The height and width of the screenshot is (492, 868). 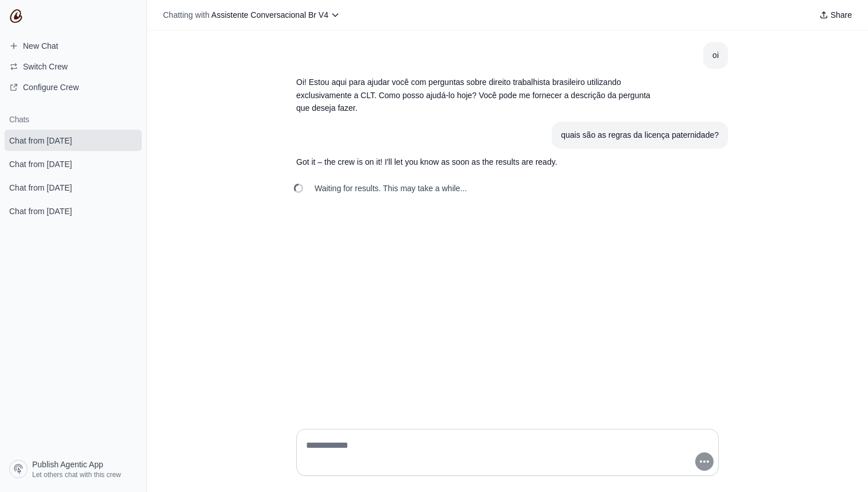 I want to click on div: quais são as regras da licença paternidade?, so click(x=640, y=135).